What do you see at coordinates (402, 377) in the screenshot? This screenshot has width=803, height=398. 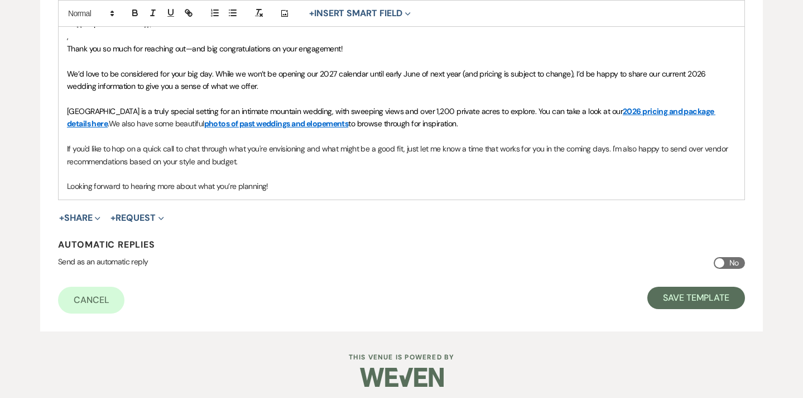 I see `img: Weven Logo` at bounding box center [402, 377].